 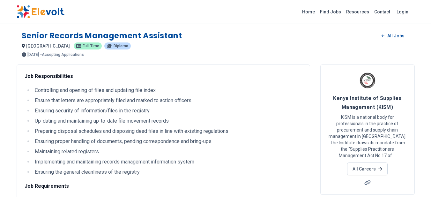 I want to click on a: All Jobs, so click(x=392, y=36).